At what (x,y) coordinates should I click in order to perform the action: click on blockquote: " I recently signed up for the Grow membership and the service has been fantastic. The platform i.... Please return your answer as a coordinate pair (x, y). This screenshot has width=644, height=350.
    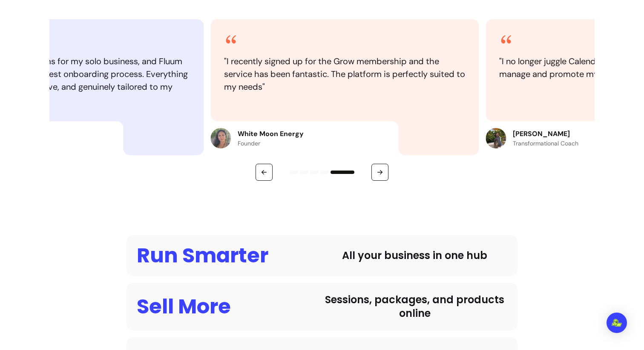
    Looking at the image, I should click on (344, 74).